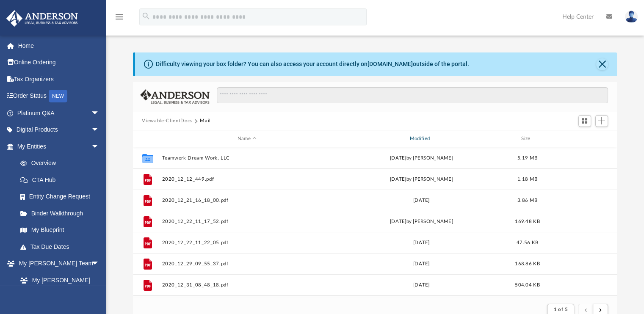 This screenshot has height=314, width=644. Describe the element at coordinates (60, 230) in the screenshot. I see `a: My Blueprint` at that location.